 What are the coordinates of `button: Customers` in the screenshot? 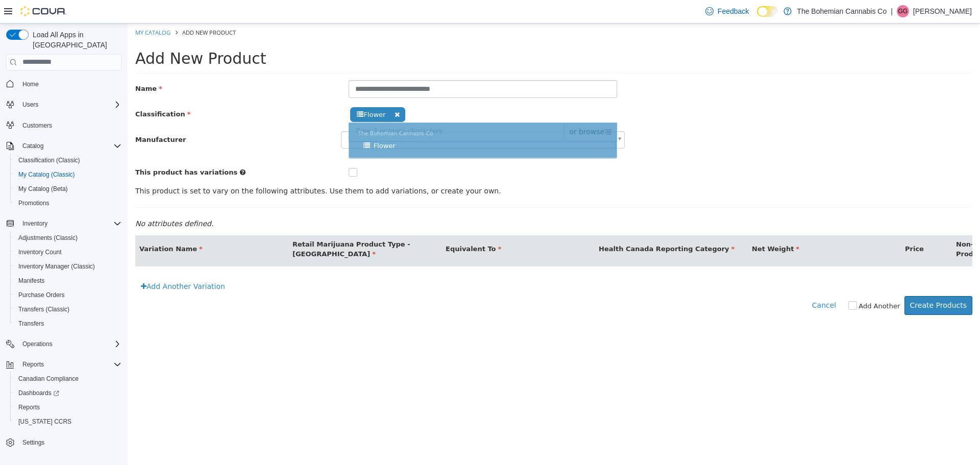 It's located at (64, 125).